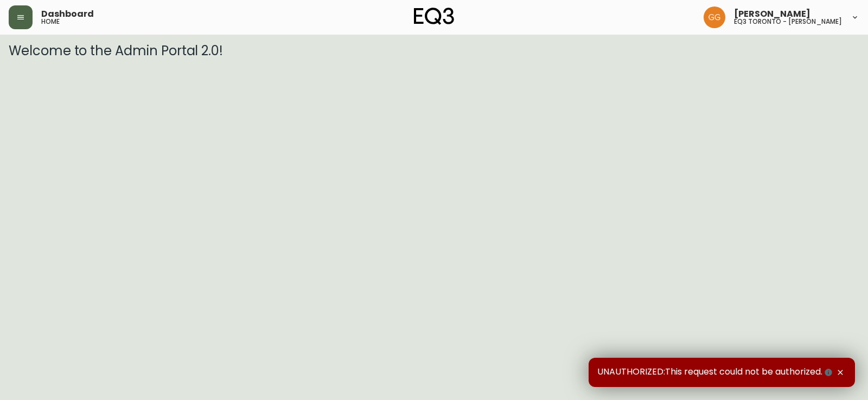 This screenshot has height=400, width=868. What do you see at coordinates (51, 22) in the screenshot?
I see `h5: home` at bounding box center [51, 22].